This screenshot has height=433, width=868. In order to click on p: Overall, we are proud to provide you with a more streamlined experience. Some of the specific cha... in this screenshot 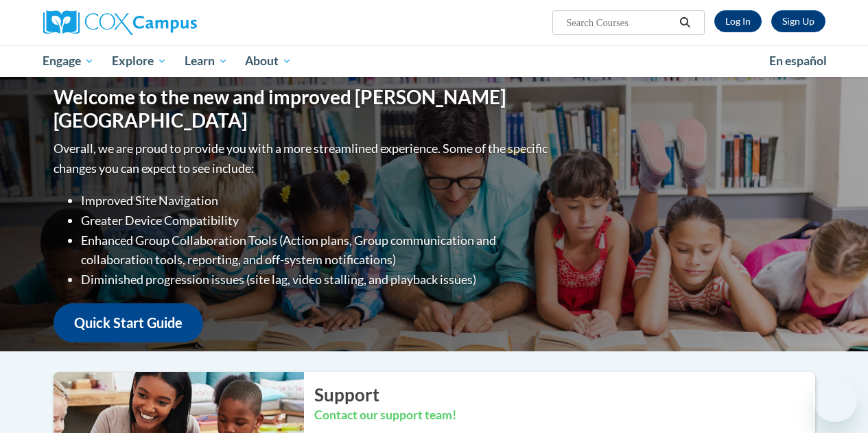, I will do `click(302, 158)`.